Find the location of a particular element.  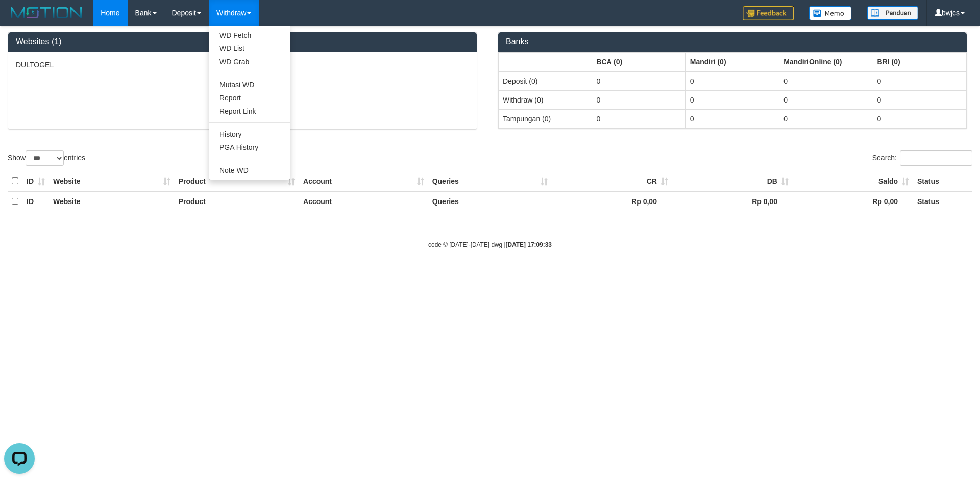

label: Show entries is located at coordinates (46, 158).